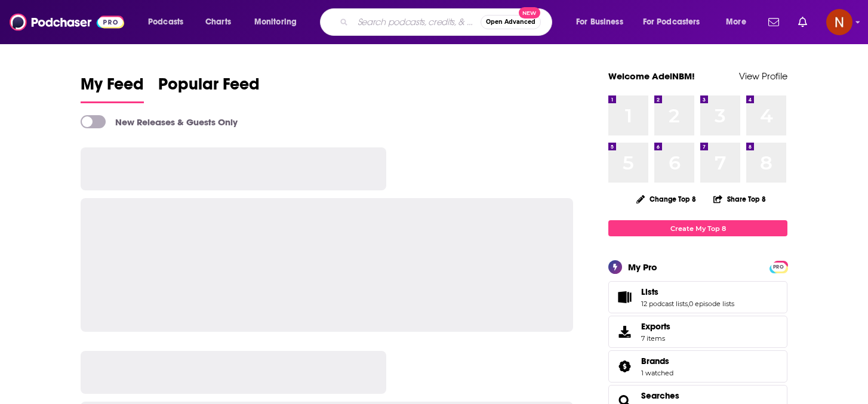 This screenshot has height=404, width=868. What do you see at coordinates (778, 266) in the screenshot?
I see `a: PRO` at bounding box center [778, 266].